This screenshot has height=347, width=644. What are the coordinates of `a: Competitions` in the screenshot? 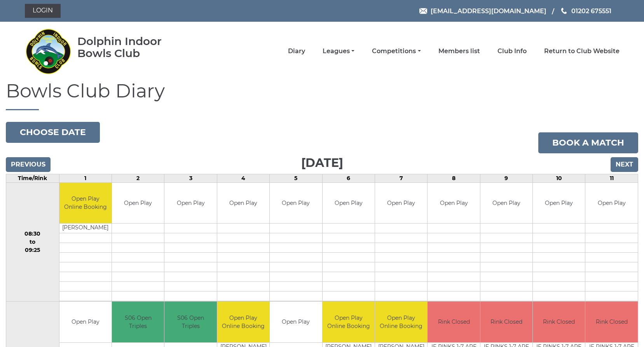 It's located at (396, 51).